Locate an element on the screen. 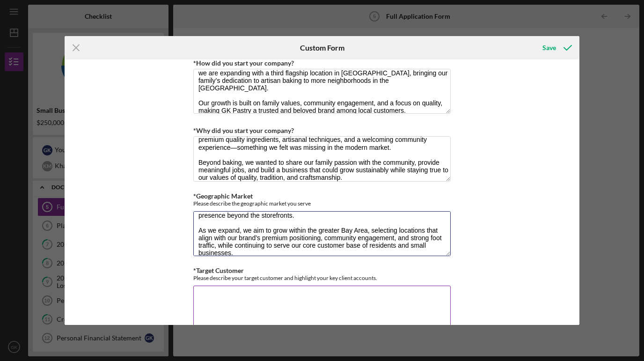  h6: Custom Form is located at coordinates (322, 48).